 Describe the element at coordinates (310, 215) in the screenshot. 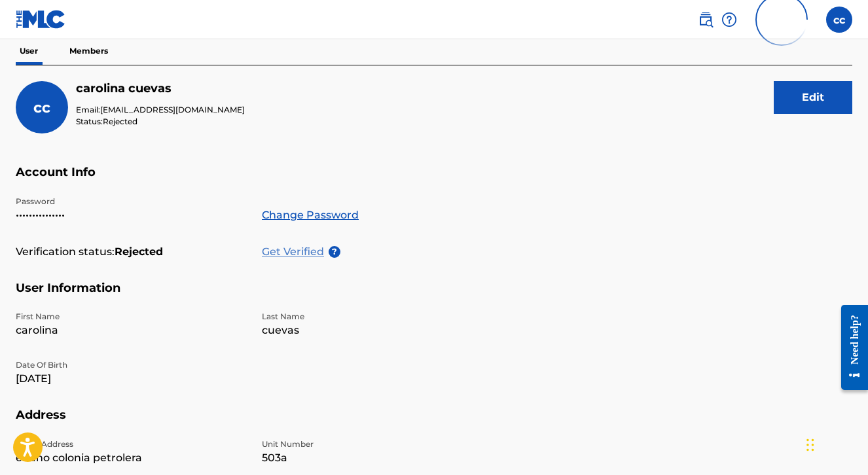

I see `a: Change Password` at that location.